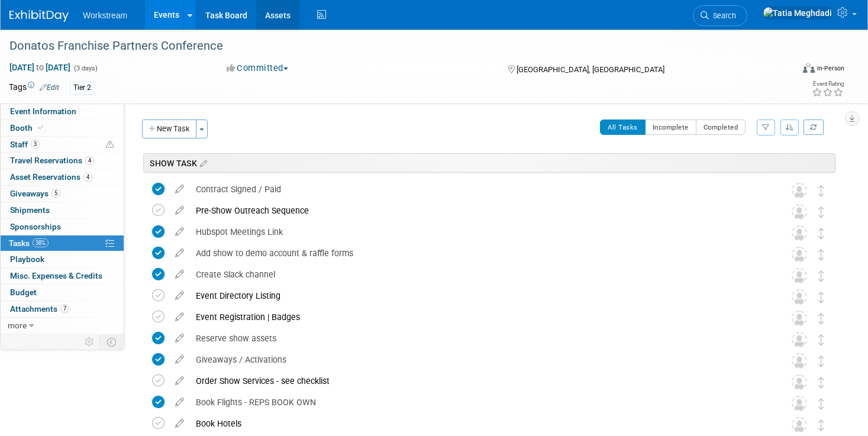 This screenshot has height=436, width=868. What do you see at coordinates (720, 15) in the screenshot?
I see `a: Search` at bounding box center [720, 15].